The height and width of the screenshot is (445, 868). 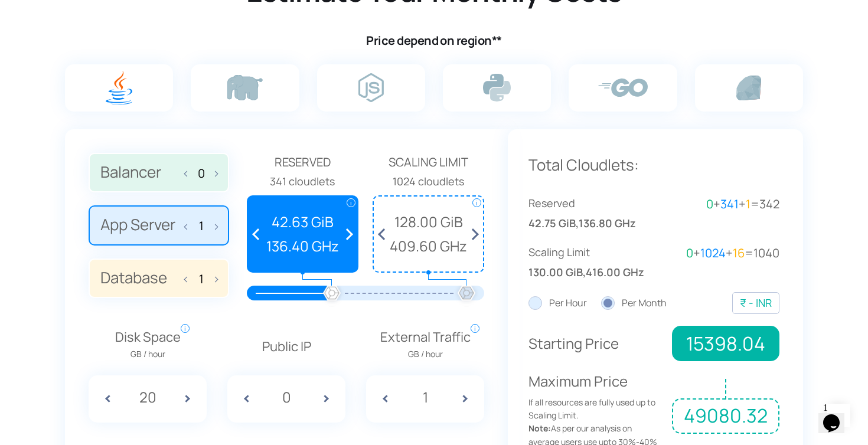 What do you see at coordinates (434, 41) in the screenshot?
I see `h4: Price depend on region**` at bounding box center [434, 41].